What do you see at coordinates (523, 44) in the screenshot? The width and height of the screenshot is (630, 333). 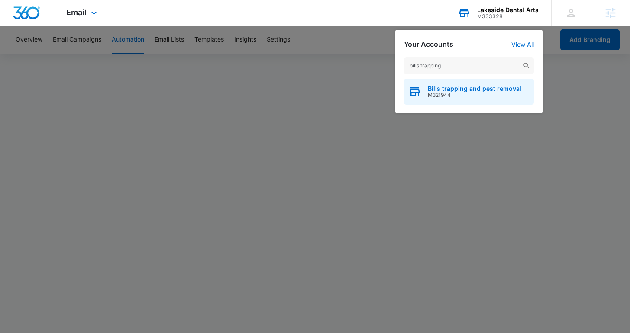 I see `a: View All` at bounding box center [523, 44].